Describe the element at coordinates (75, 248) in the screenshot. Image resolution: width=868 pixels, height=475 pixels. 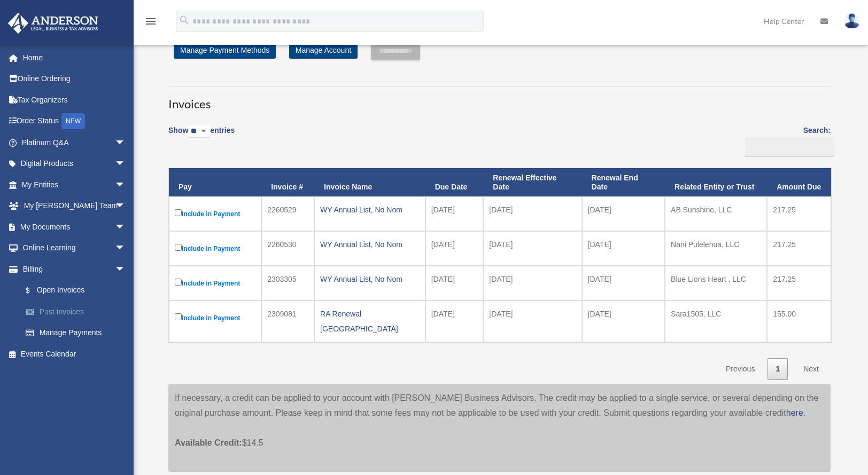
I see `a: Online Learningarrow_drop_down` at that location.